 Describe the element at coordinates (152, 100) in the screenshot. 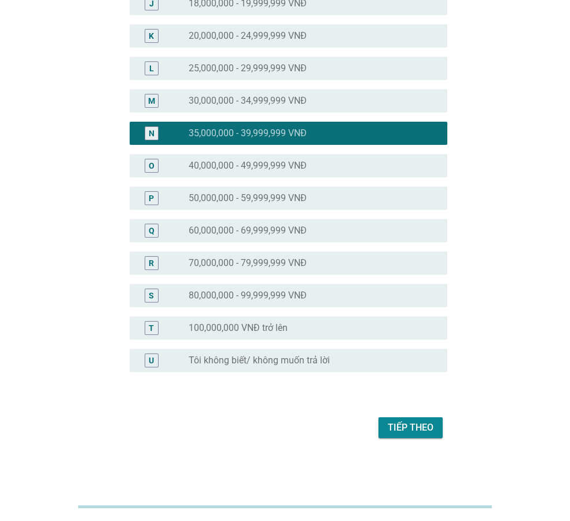

I see `div: M` at that location.